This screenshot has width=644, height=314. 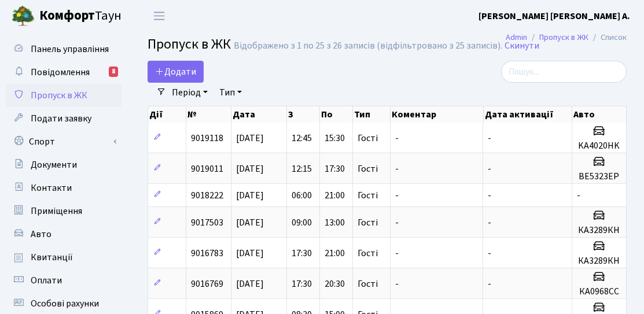 What do you see at coordinates (207, 284) in the screenshot?
I see `span: 9016769` at bounding box center [207, 284].